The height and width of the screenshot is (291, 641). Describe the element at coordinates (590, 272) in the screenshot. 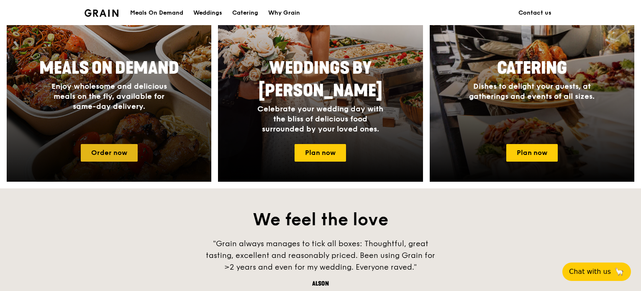

I see `span: Chat with us` at that location.